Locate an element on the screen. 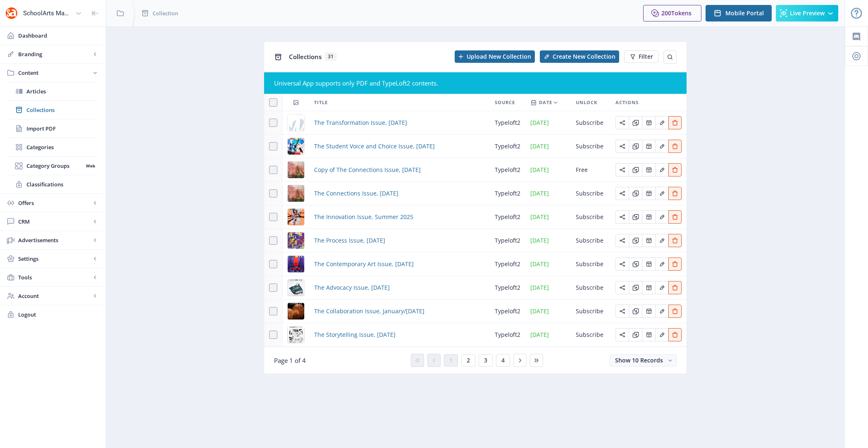  span: Categories is located at coordinates (62, 147).